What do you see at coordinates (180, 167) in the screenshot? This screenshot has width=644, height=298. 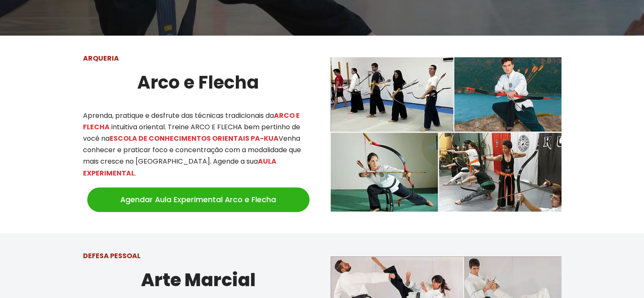 I see `mark: AULA EXPERIMENTAL` at bounding box center [180, 167].